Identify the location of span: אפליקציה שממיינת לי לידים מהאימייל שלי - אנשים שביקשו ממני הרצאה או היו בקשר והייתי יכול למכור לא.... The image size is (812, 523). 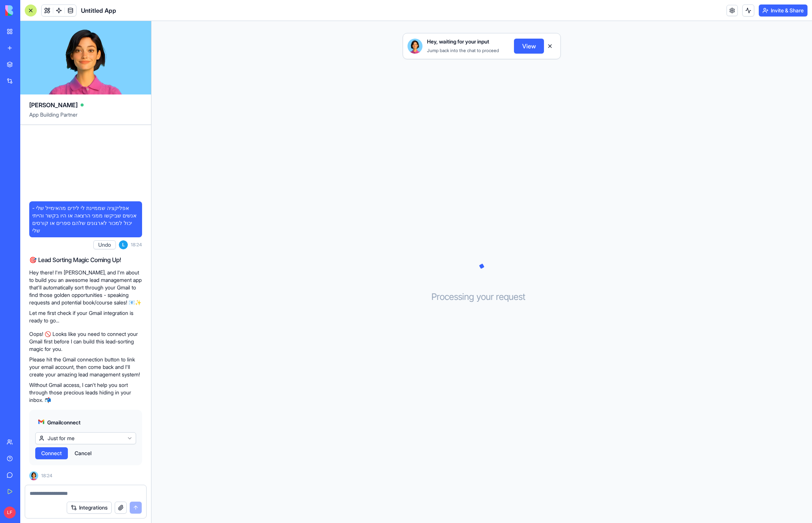
(85, 219).